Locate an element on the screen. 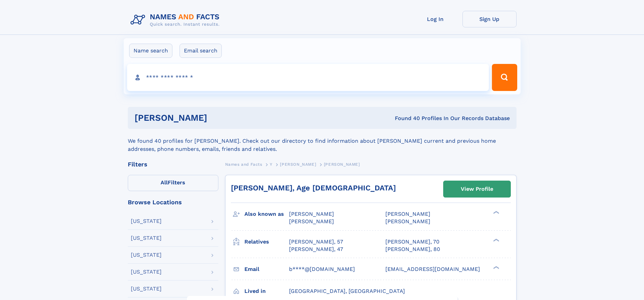 The height and width of the screenshot is (300, 644). span: Y is located at coordinates (271, 164).